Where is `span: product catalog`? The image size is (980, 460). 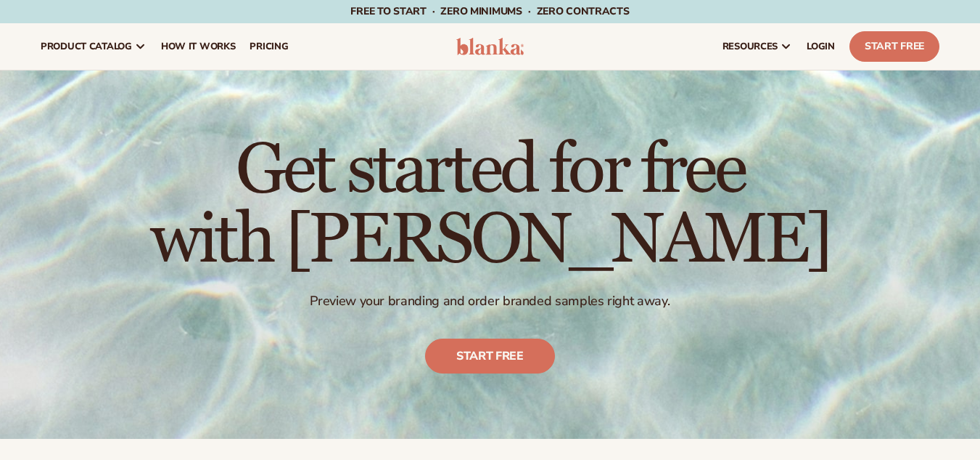
span: product catalog is located at coordinates (87, 46).